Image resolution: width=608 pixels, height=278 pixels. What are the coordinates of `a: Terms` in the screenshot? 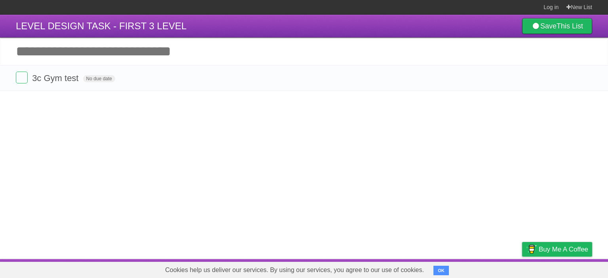 It's located at (494, 269).